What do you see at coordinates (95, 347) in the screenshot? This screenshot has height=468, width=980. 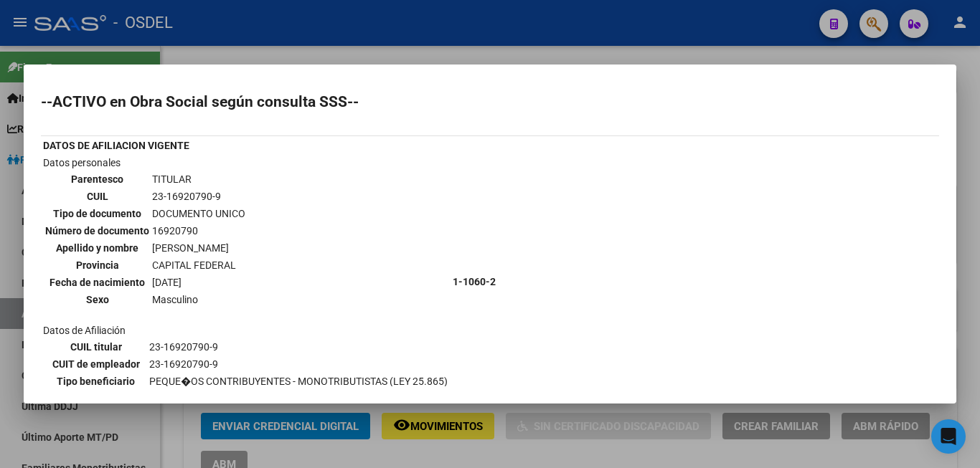 I see `th: CUIL titular` at bounding box center [95, 347].